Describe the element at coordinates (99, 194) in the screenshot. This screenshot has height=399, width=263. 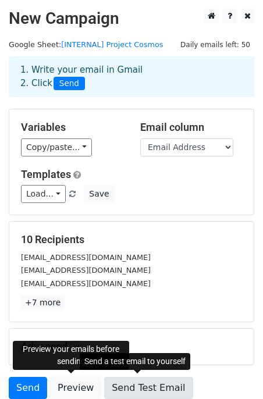
I see `button: Save` at that location.